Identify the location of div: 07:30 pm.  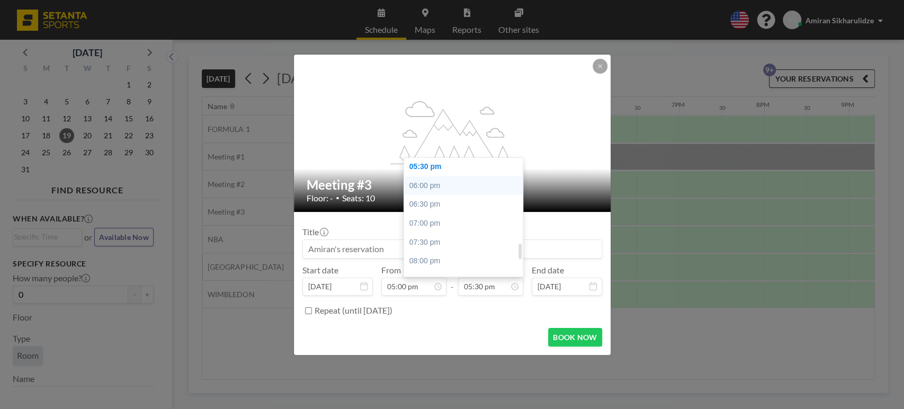
(466, 242).